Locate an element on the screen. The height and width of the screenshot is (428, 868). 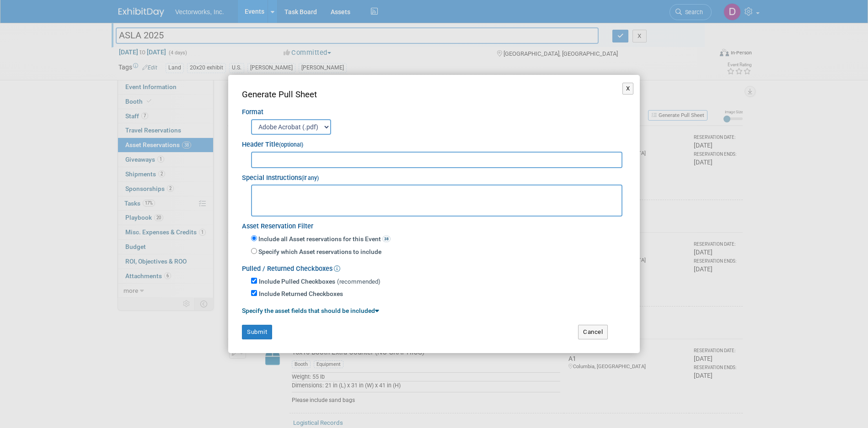
label: Include Returned Checkboxes is located at coordinates (301, 294).